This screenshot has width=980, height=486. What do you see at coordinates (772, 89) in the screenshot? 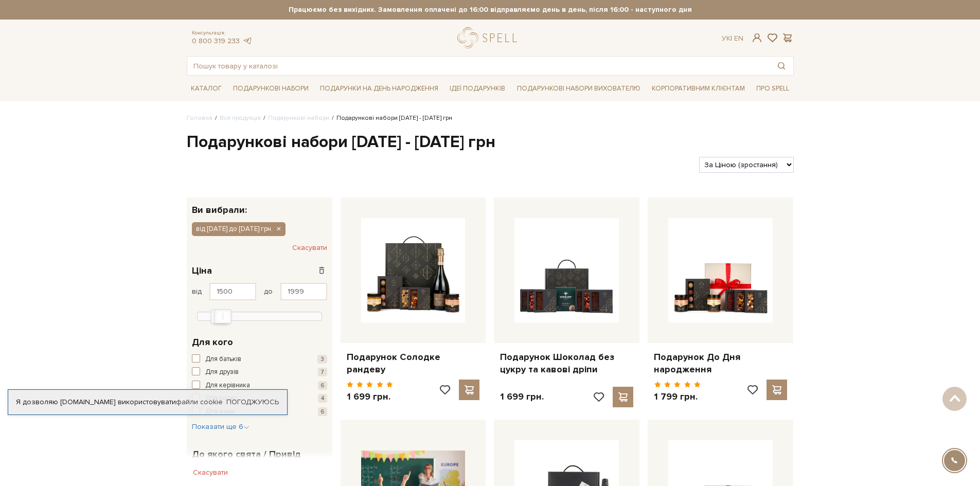
I see `a: Про Spell` at bounding box center [772, 89].